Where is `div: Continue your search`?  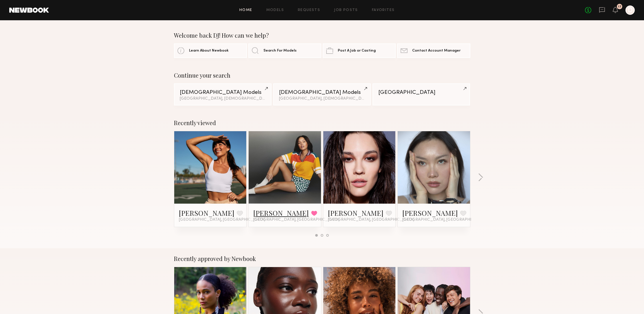
div: Continue your search is located at coordinates (322, 75).